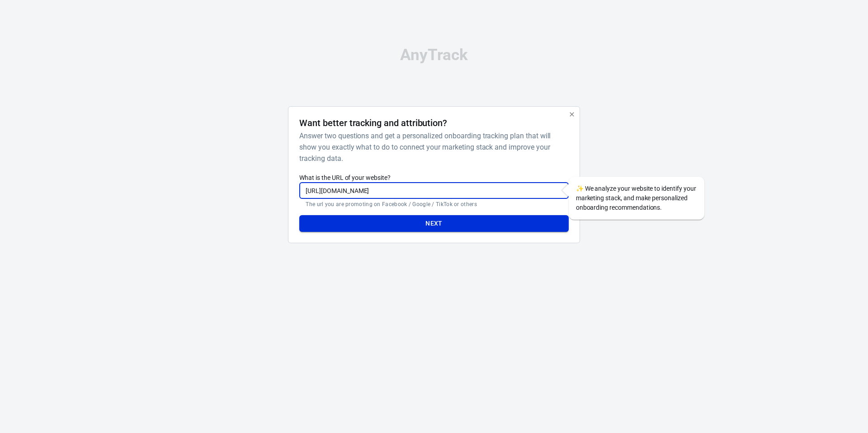  Describe the element at coordinates (432, 147) in the screenshot. I see `h6: Answer two questions and get a personalized onboarding tracking plan that will show you exactly w...` at that location.